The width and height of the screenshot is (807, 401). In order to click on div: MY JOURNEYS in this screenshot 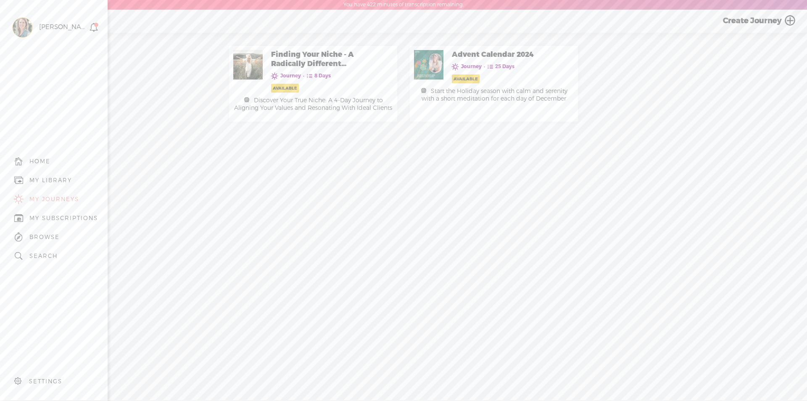, I will do `click(54, 199)`.